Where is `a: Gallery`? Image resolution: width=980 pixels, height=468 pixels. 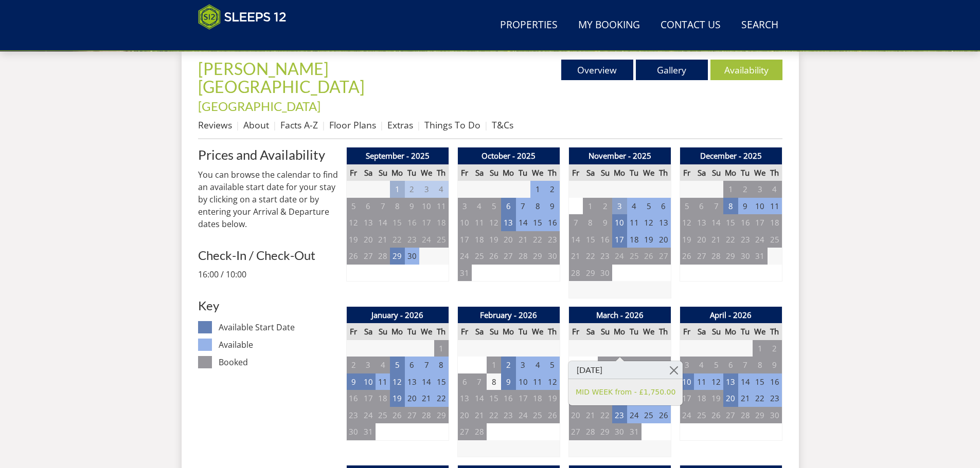 a: Gallery is located at coordinates (672, 70).